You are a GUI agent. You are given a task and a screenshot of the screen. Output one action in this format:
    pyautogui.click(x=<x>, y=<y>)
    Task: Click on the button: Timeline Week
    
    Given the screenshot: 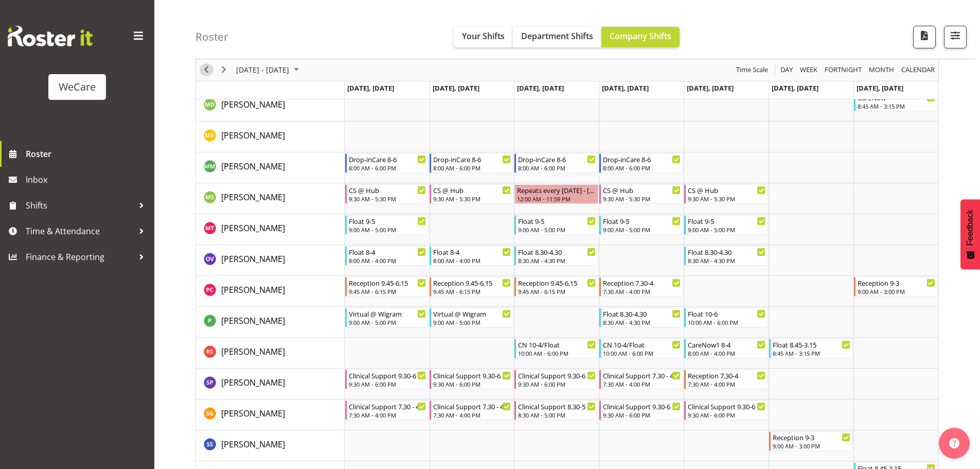 What is the action you would take?
    pyautogui.click(x=809, y=70)
    